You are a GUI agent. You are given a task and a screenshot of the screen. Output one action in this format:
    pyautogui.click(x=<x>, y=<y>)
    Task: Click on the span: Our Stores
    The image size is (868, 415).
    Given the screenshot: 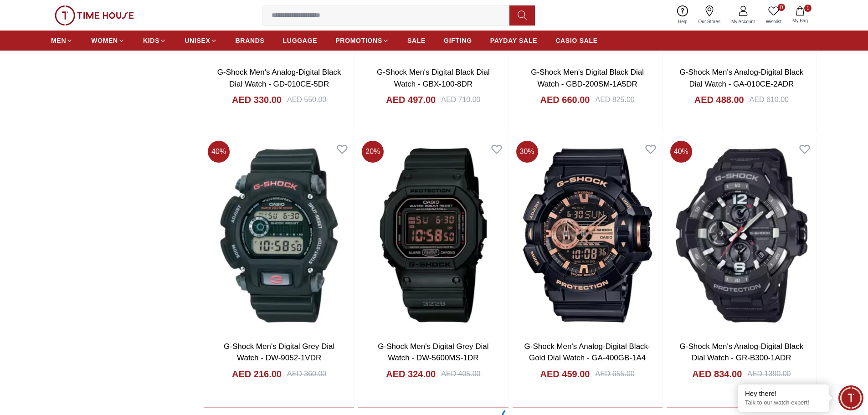 What is the action you would take?
    pyautogui.click(x=709, y=21)
    